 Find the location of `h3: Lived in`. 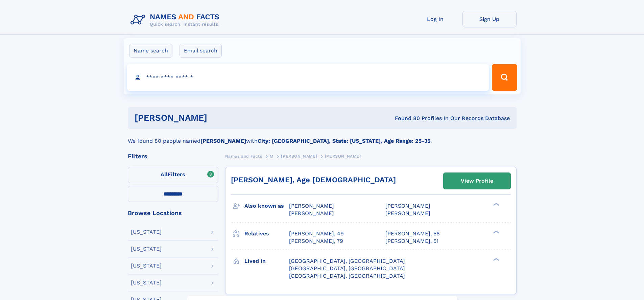

h3: Lived in is located at coordinates (267, 261).